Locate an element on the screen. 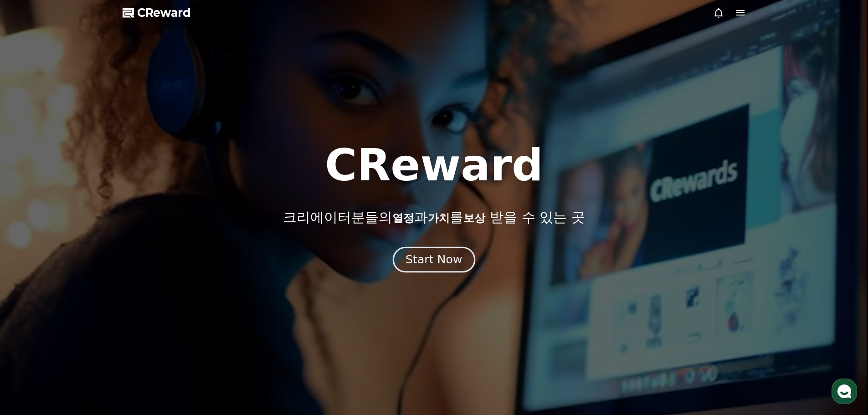  span: 열정 is located at coordinates (403, 219).